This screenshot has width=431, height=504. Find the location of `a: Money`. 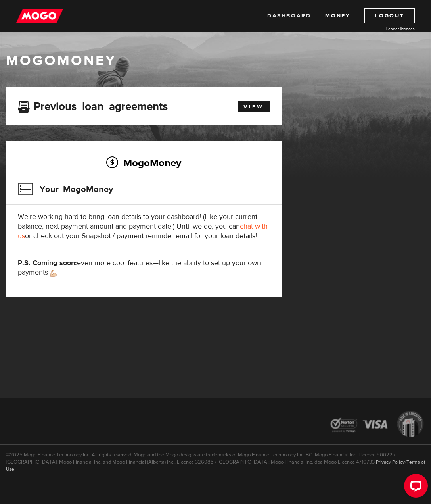

a: Money is located at coordinates (338, 16).